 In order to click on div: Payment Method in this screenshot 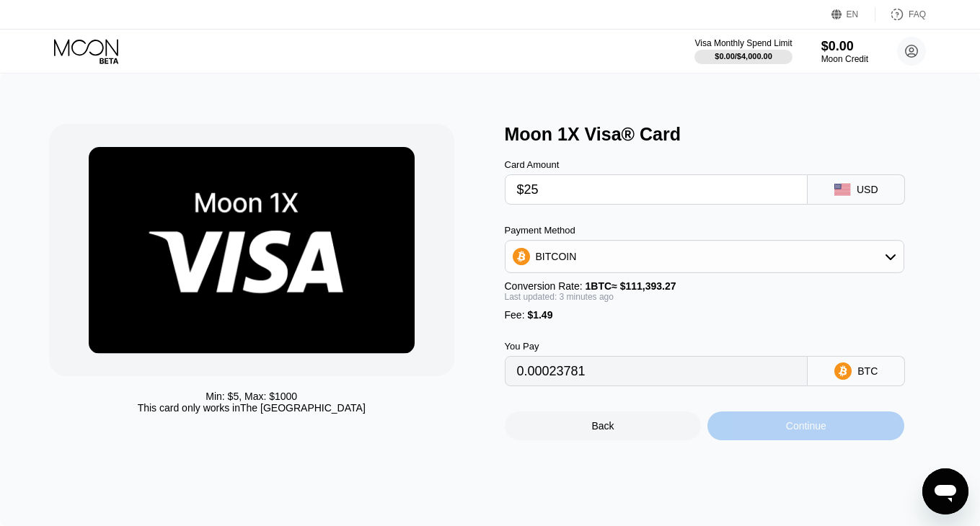, I will do `click(705, 230)`.